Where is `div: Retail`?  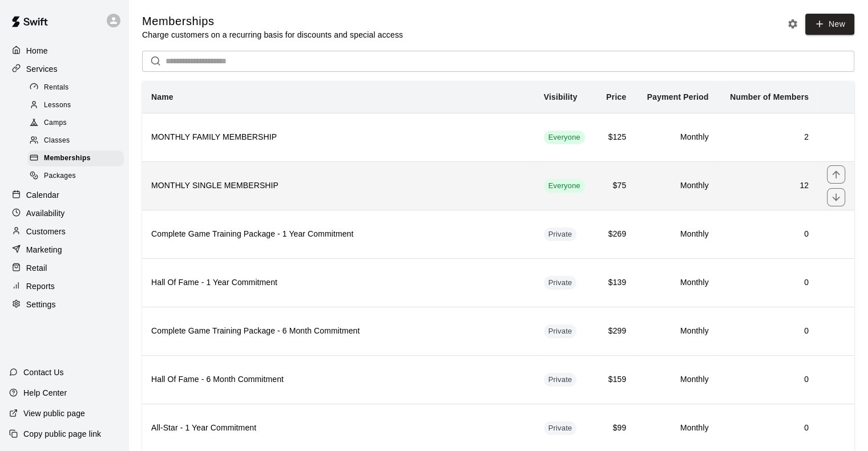
div: Retail is located at coordinates (64, 268).